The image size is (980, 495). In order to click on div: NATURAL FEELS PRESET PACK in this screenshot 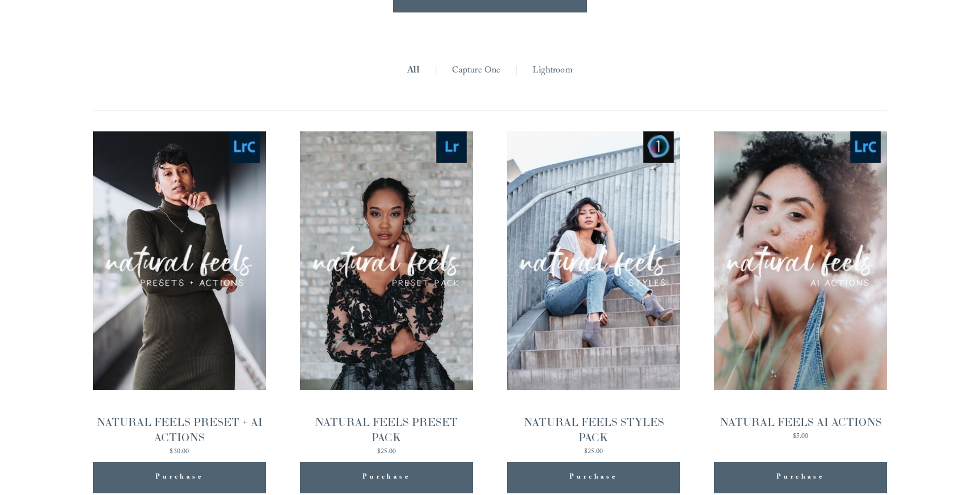, I will do `click(386, 431)`.